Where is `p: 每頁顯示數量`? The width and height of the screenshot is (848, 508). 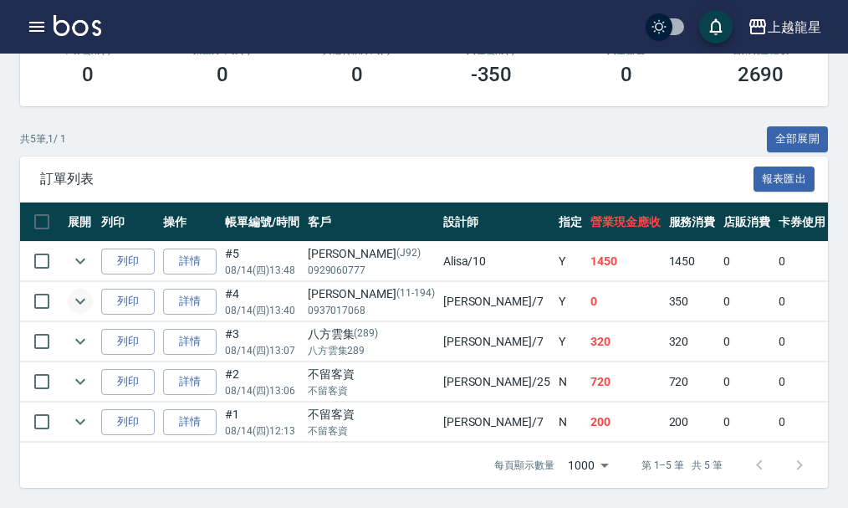 p: 每頁顯示數量 is located at coordinates (524, 465).